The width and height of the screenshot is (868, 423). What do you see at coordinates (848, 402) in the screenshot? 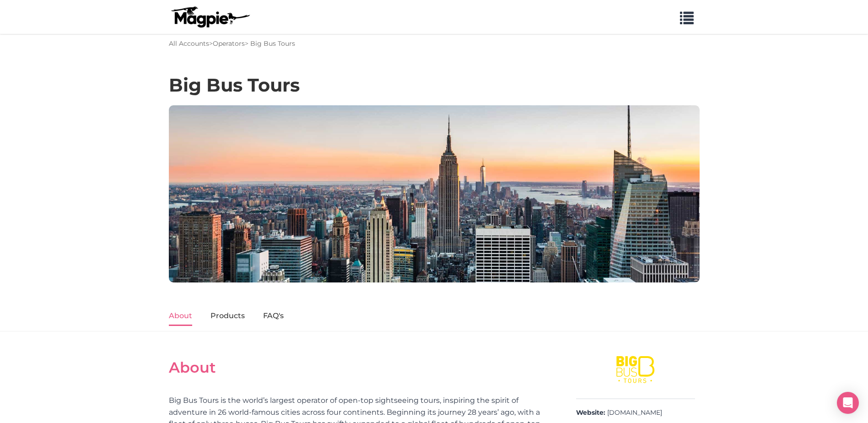
I see `div: Open Intercom Messenger` at bounding box center [848, 402].